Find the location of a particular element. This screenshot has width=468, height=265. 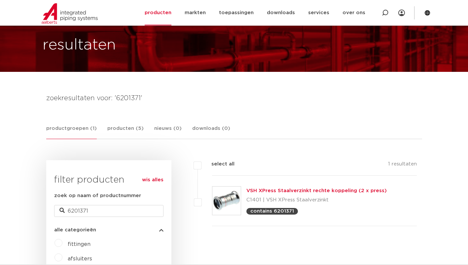

p: 1 resultaten is located at coordinates (402, 165).